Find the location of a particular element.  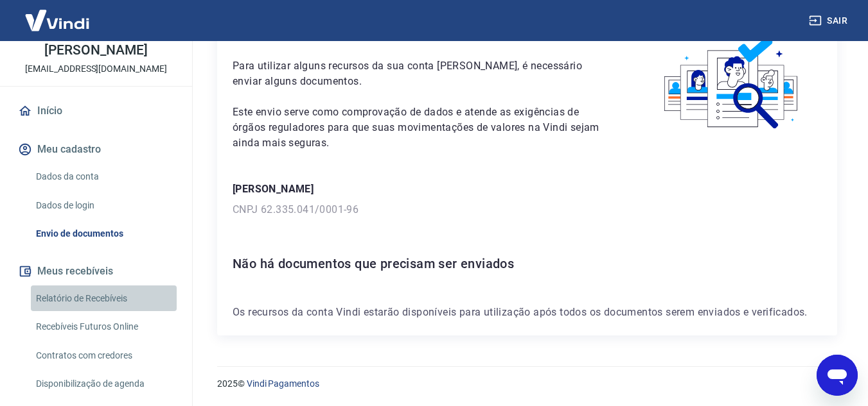

a: Início is located at coordinates (96, 111).